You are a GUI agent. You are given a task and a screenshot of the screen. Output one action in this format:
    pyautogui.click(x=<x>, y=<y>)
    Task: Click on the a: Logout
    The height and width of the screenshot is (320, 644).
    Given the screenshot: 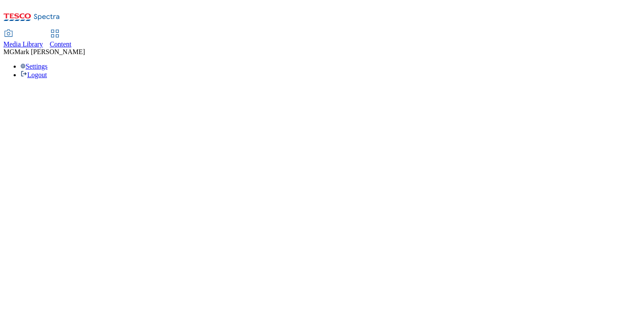 What is the action you would take?
    pyautogui.click(x=34, y=75)
    